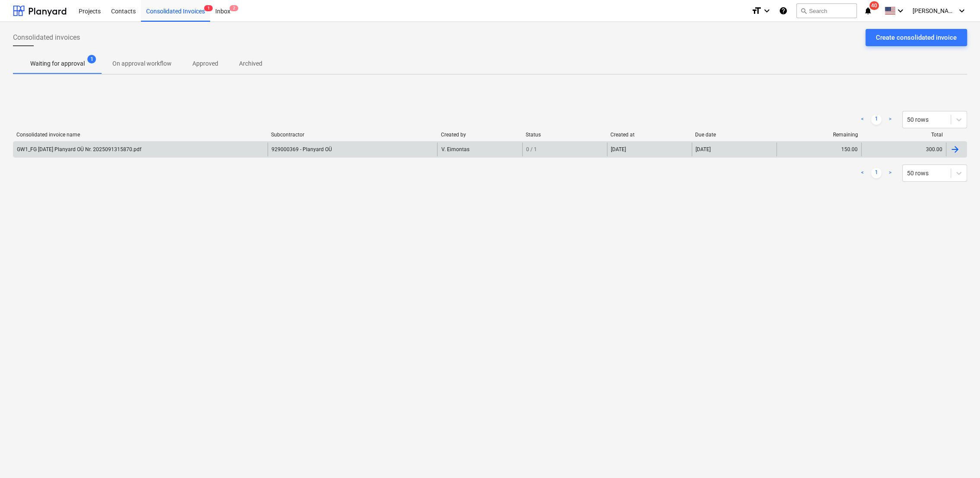 This screenshot has height=478, width=980. I want to click on p: Archived, so click(251, 63).